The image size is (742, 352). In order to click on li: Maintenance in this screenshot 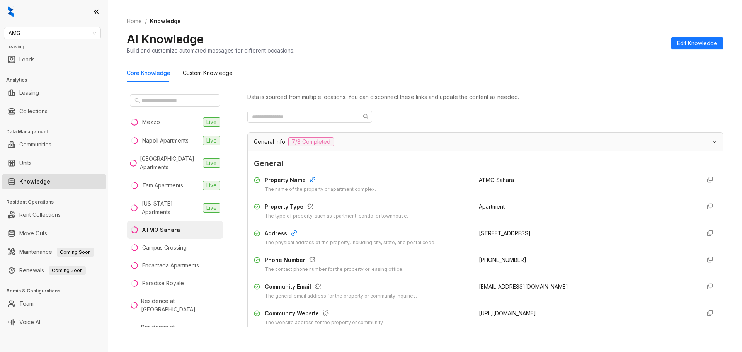, I will do `click(54, 252)`.